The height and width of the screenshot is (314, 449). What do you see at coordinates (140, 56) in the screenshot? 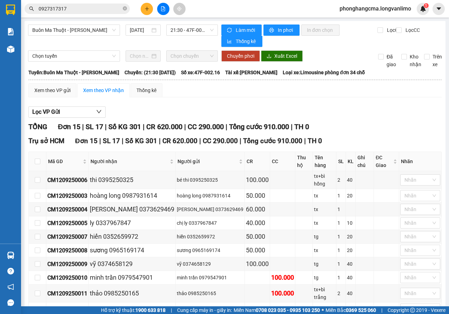
I see `input: Chọn ngày` at bounding box center [140, 56].